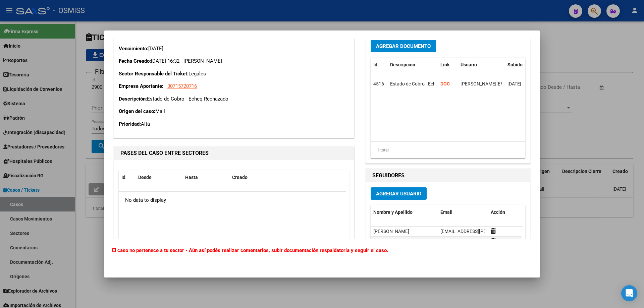  Describe the element at coordinates (141, 86) in the screenshot. I see `strong: Empresa Aportante:` at that location.